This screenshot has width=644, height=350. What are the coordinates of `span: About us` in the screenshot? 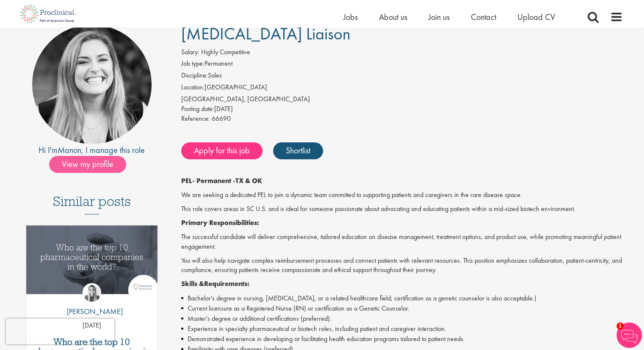 It's located at (393, 17).